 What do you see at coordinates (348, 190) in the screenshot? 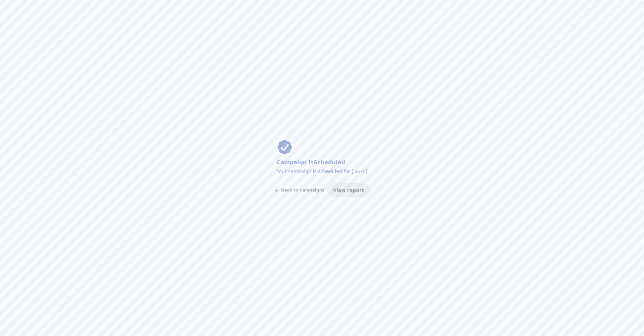
I see `button: View report` at bounding box center [348, 190].